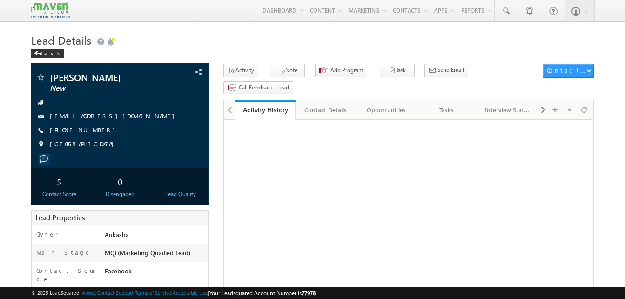 The height and width of the screenshot is (299, 625). Describe the element at coordinates (155, 255) in the screenshot. I see `div: MQL(Marketing Quaified Lead)` at that location.